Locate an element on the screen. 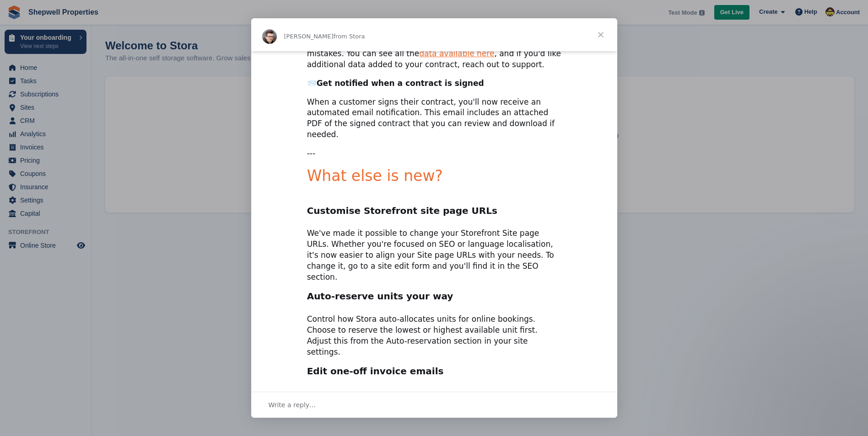 The image size is (868, 436). div: When a customer signs their contract, you'll now receive an automated email notification. This em... is located at coordinates (434, 118).